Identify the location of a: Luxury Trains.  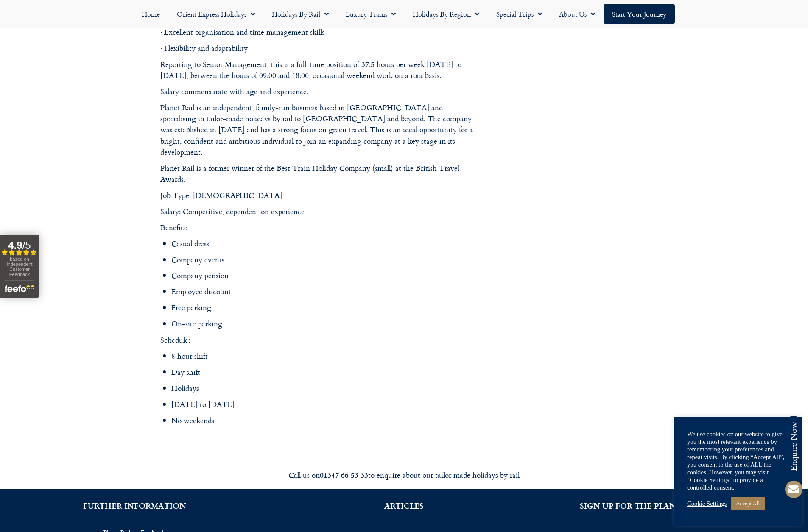
(371, 14).